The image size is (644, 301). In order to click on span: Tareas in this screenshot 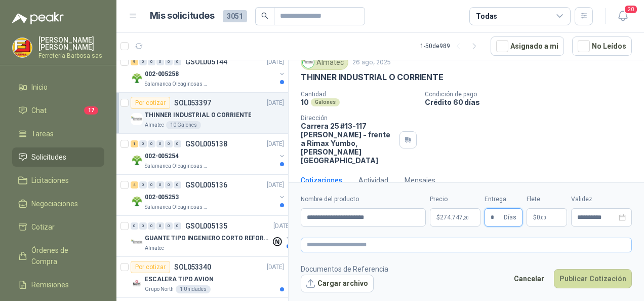, I will do `click(42, 134)`.